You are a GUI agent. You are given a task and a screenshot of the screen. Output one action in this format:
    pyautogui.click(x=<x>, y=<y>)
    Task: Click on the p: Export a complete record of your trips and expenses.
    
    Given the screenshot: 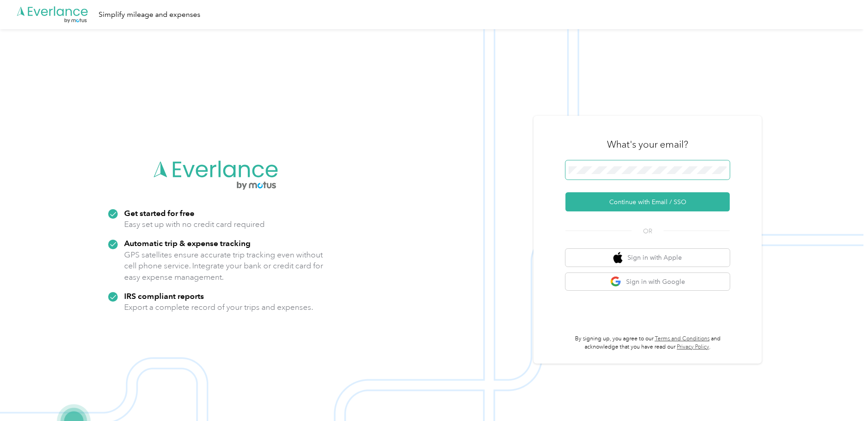 What is the action you would take?
    pyautogui.click(x=219, y=308)
    